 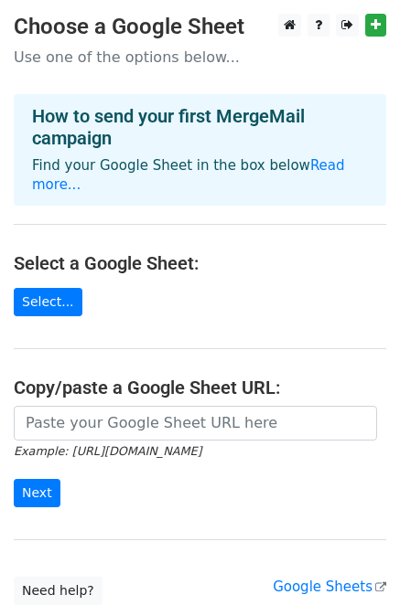 I want to click on h4: Select a Google Sheet:, so click(x=199, y=263).